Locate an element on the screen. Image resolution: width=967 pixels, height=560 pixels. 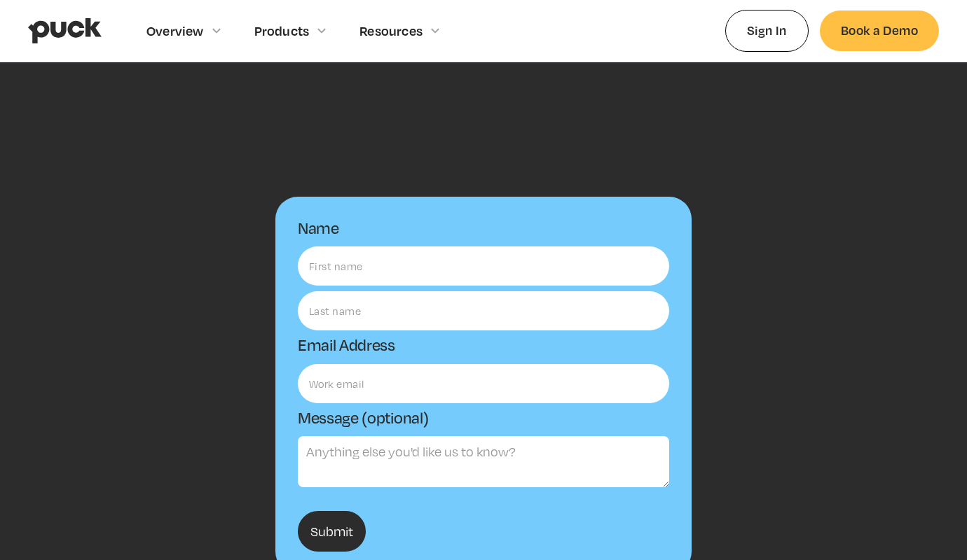
a: Book a Demo is located at coordinates (879, 30).